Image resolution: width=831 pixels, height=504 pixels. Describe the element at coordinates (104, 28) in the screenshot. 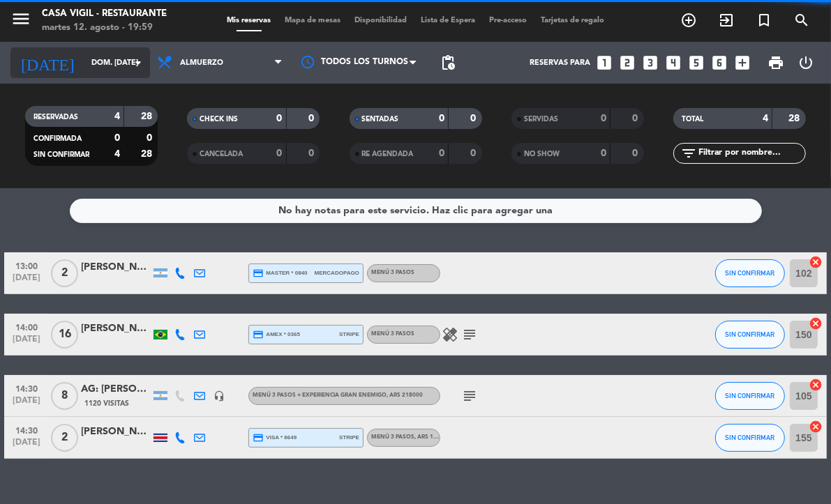

I see `div: martes 12. agosto - 19:59` at that location.